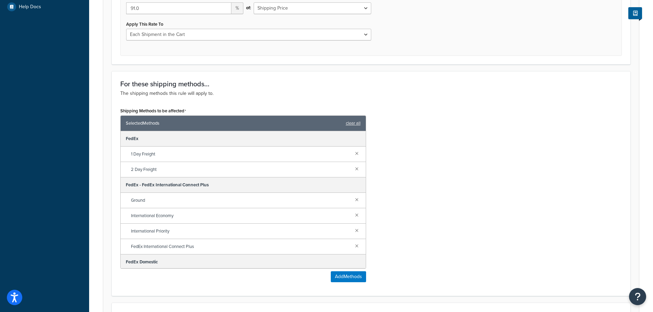 This screenshot has height=312, width=653. What do you see at coordinates (371, 84) in the screenshot?
I see `h3: For these shipping methods...` at bounding box center [371, 84].